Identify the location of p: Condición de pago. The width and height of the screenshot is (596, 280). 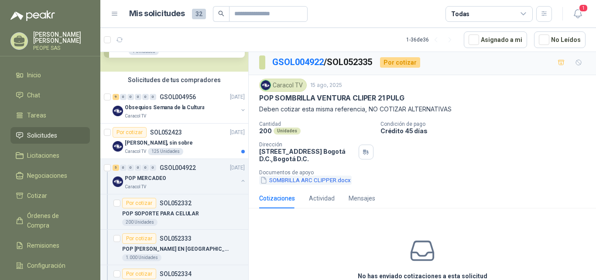
(487, 124).